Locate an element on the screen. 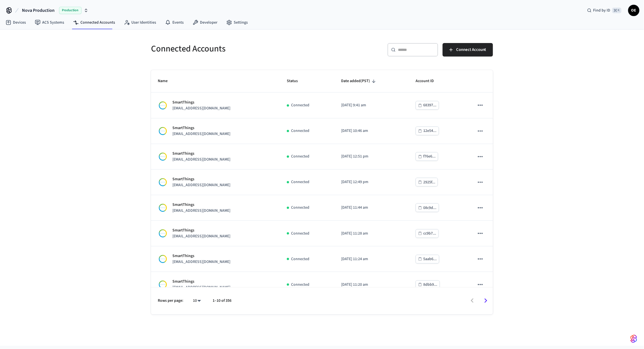 This screenshot has height=349, width=644. a: Settings is located at coordinates (237, 22).